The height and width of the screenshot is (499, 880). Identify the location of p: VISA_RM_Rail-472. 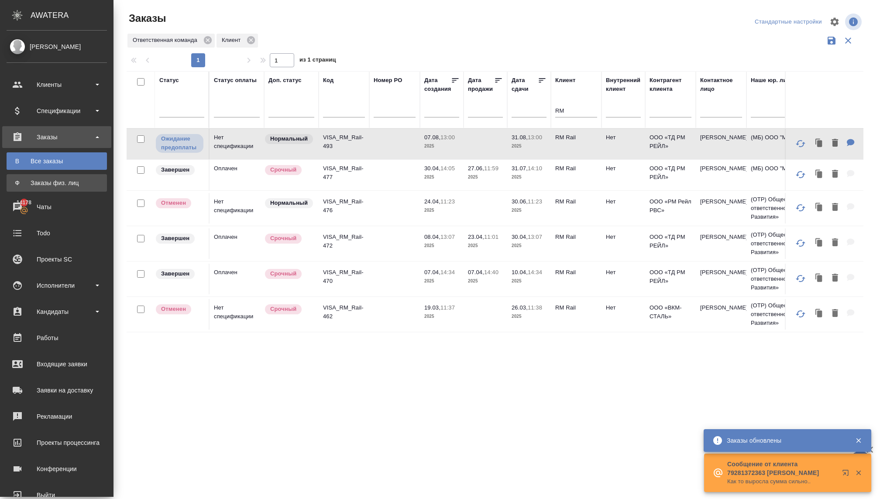
(344, 241).